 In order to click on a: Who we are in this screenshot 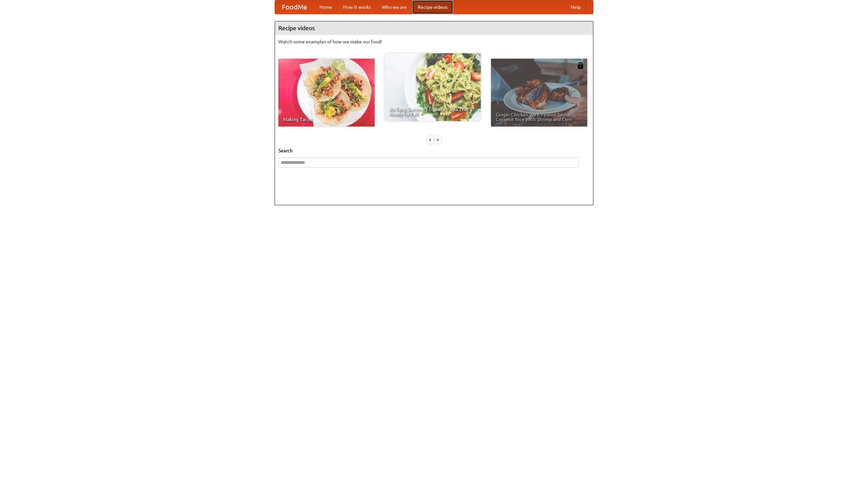, I will do `click(395, 8)`.